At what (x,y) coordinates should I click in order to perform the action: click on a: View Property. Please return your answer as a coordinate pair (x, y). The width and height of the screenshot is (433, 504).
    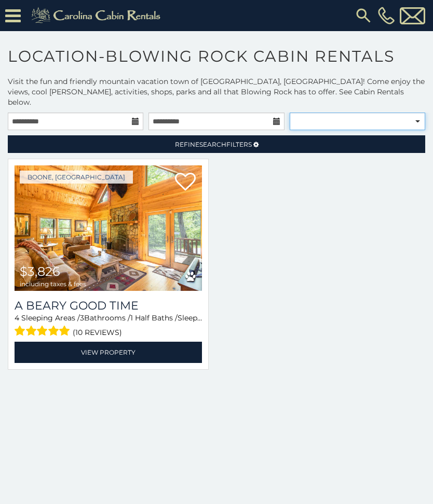
    Looking at the image, I should click on (108, 352).